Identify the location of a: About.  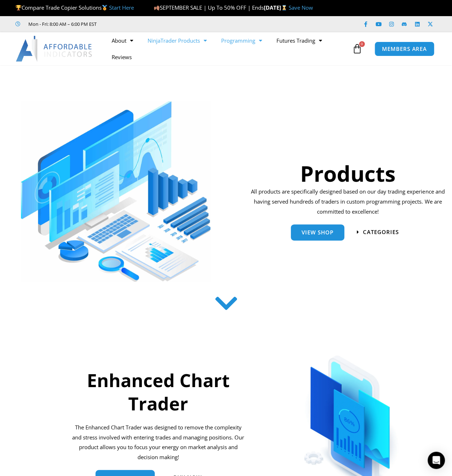
(122, 40).